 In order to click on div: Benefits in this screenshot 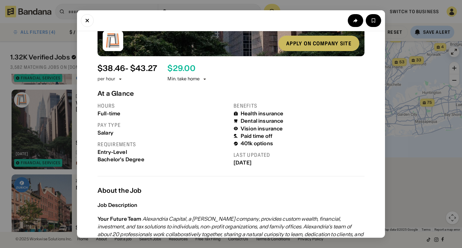, I will do `click(299, 106)`.